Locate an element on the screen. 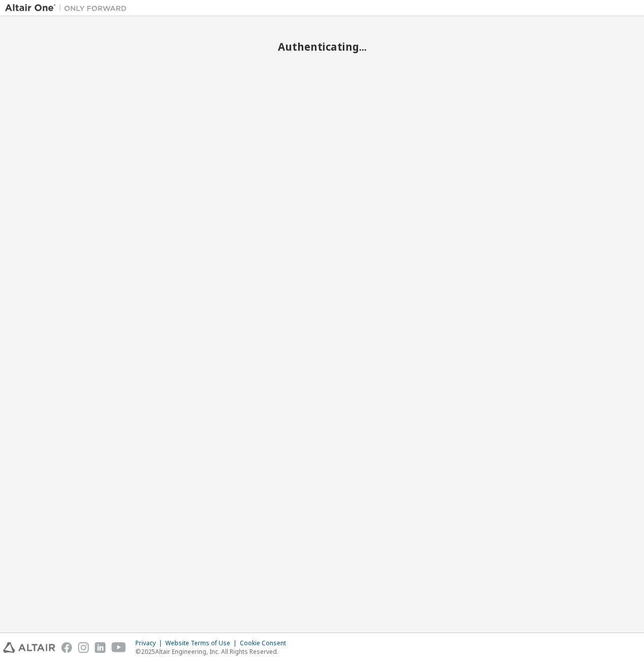 Image resolution: width=644 pixels, height=662 pixels. p: © 2025 Altair Engineering, Inc. All Rights Reserved. is located at coordinates (214, 652).